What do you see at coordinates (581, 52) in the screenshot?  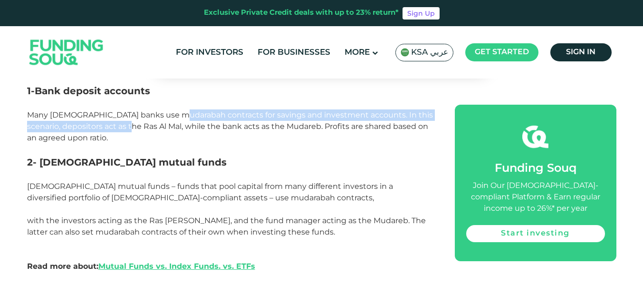 I see `span: Sign in` at bounding box center [581, 52].